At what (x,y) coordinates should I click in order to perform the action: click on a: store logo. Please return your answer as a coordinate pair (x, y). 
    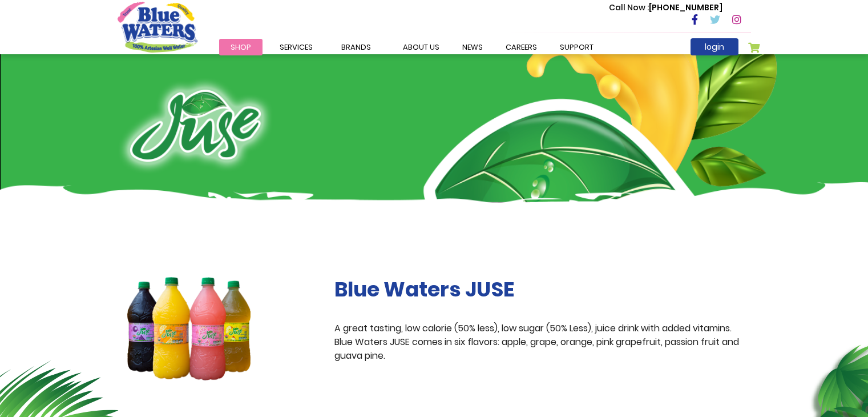
    Looking at the image, I should click on (158, 27).